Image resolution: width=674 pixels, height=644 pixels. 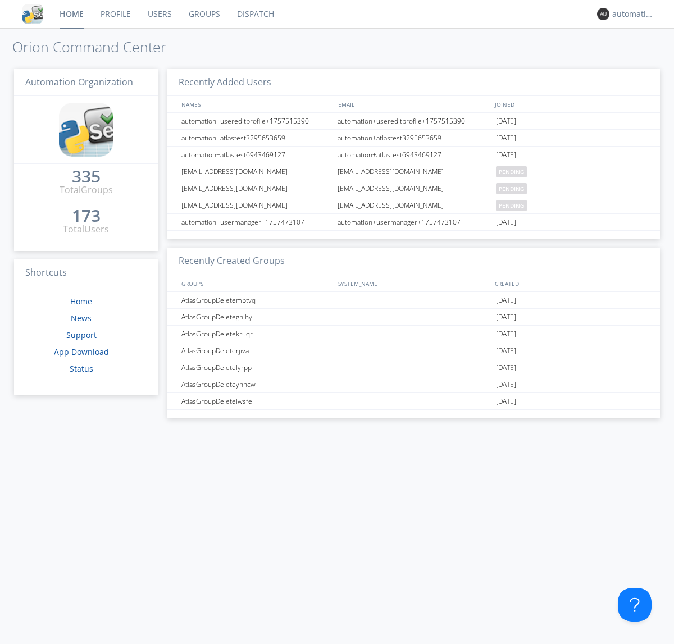 What do you see at coordinates (256, 283) in the screenshot?
I see `div: GROUPS` at bounding box center [256, 283].